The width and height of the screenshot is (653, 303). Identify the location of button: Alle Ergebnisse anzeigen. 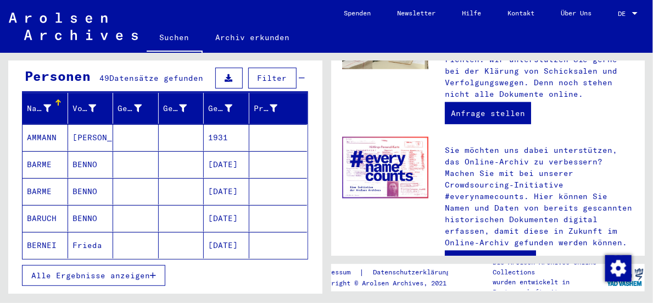
(93, 275).